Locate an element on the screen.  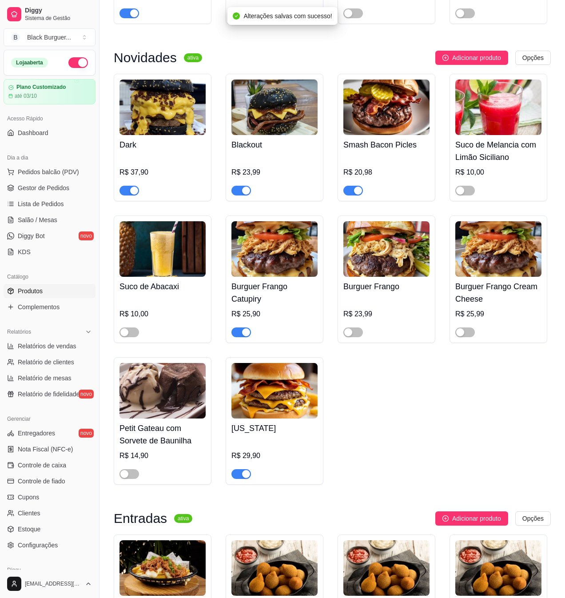
div: Diggy is located at coordinates (49, 570).